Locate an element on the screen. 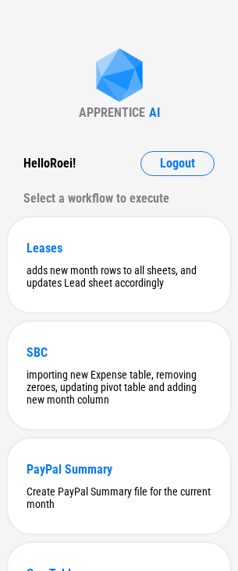  div: Leases is located at coordinates (118, 248).